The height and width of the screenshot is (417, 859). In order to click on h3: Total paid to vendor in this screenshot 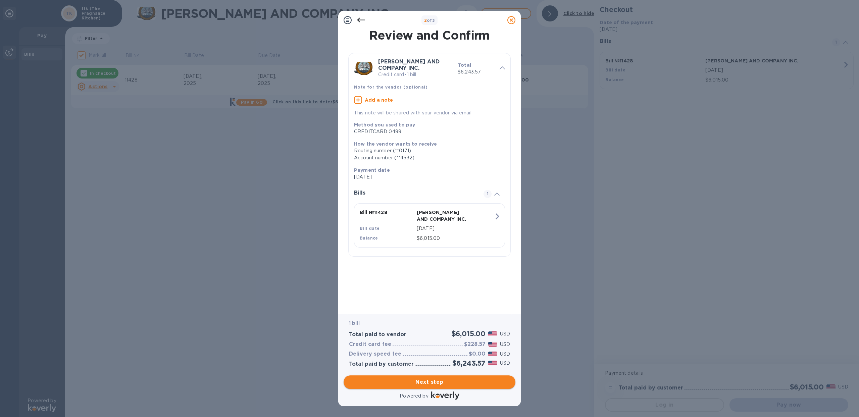, I will do `click(377, 334)`.